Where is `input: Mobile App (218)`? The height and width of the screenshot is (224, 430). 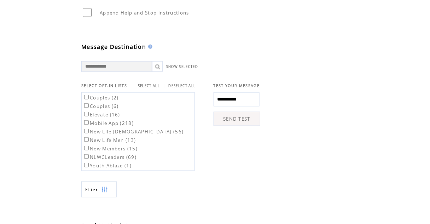 input: Mobile App (218) is located at coordinates (86, 122).